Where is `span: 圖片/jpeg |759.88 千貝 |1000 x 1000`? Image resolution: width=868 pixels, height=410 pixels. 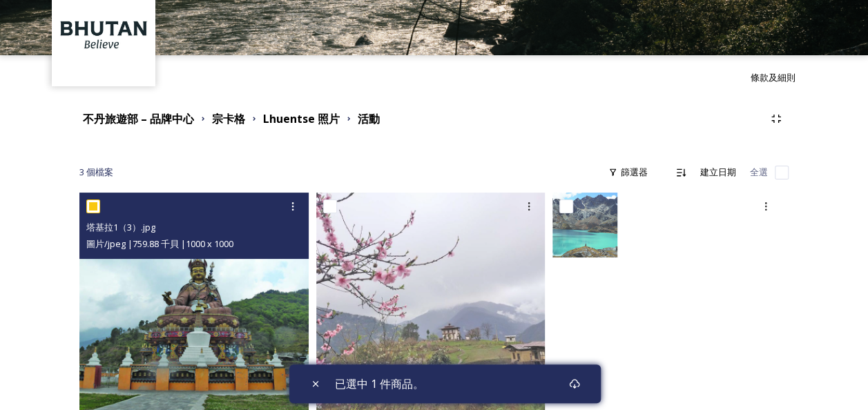 span: 圖片/jpeg |759.88 千貝 |1000 x 1000 is located at coordinates (159, 244).